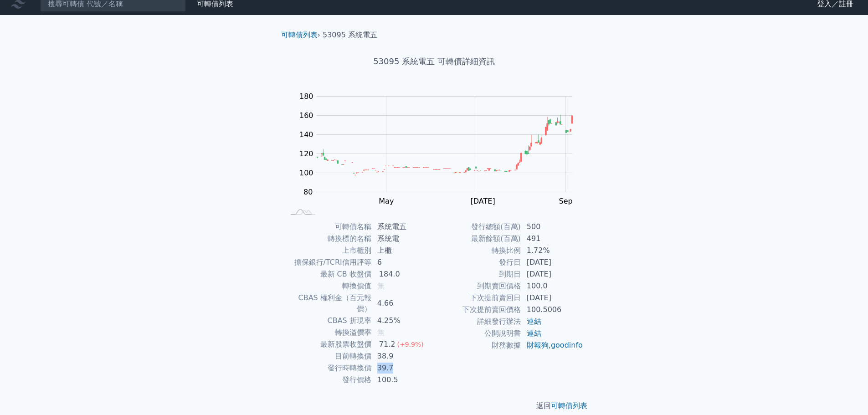 Image resolution: width=868 pixels, height=415 pixels. What do you see at coordinates (387, 344) in the screenshot?
I see `div: 71.2` at bounding box center [387, 344].